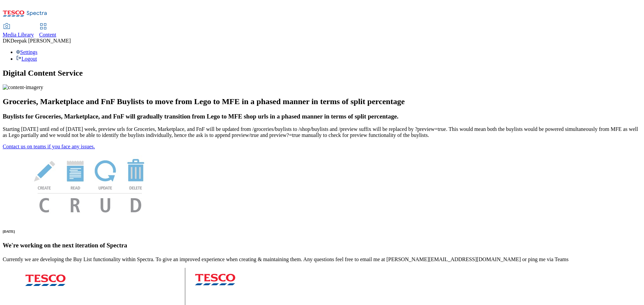  Describe the element at coordinates (90, 185) in the screenshot. I see `img: News Image` at that location.